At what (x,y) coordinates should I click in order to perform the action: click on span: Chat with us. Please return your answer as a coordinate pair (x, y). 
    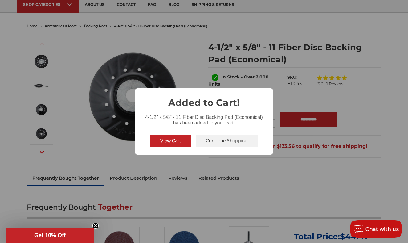
    Looking at the image, I should click on (382, 229).